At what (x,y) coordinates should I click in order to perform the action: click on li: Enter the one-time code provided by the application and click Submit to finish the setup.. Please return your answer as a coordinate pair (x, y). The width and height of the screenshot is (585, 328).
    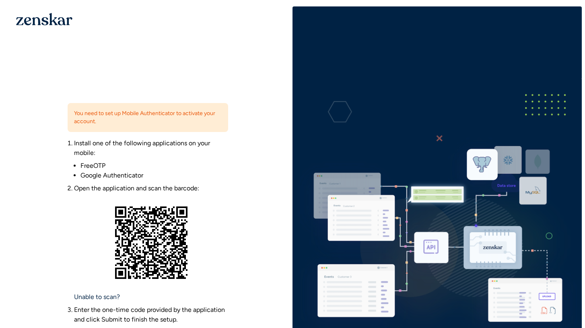
    Looking at the image, I should click on (151, 315).